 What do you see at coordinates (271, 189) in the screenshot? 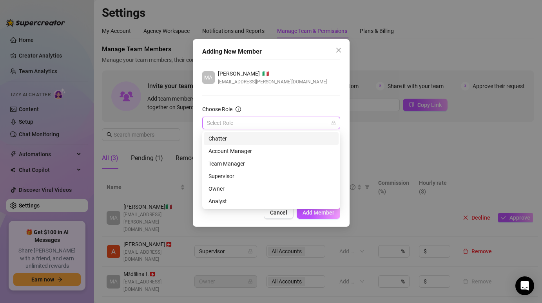
I see `div: Owner` at bounding box center [271, 189].